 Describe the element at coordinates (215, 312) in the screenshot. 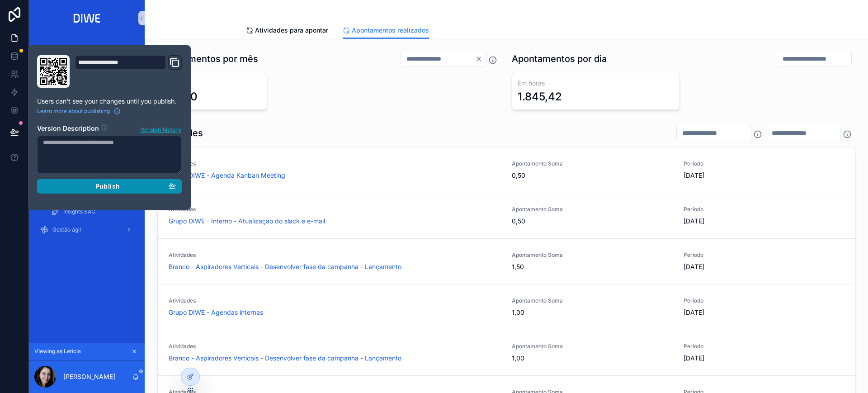

I see `span: Grupo DIWE - Agendas internas` at that location.